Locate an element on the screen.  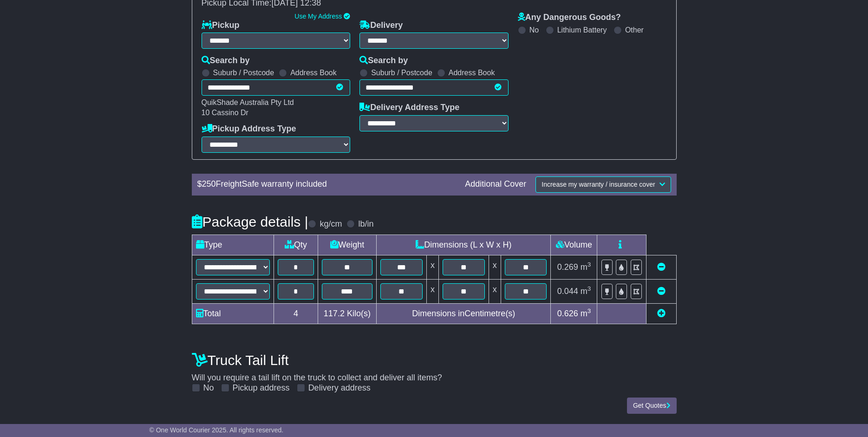
span: © One World Courier 2025. All rights reserved. is located at coordinates (216, 430).